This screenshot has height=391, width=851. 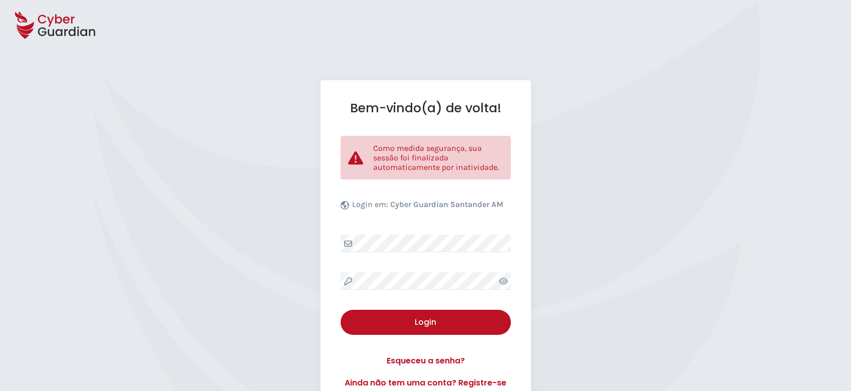 I want to click on a: Esqueceu a senha?, so click(x=426, y=361).